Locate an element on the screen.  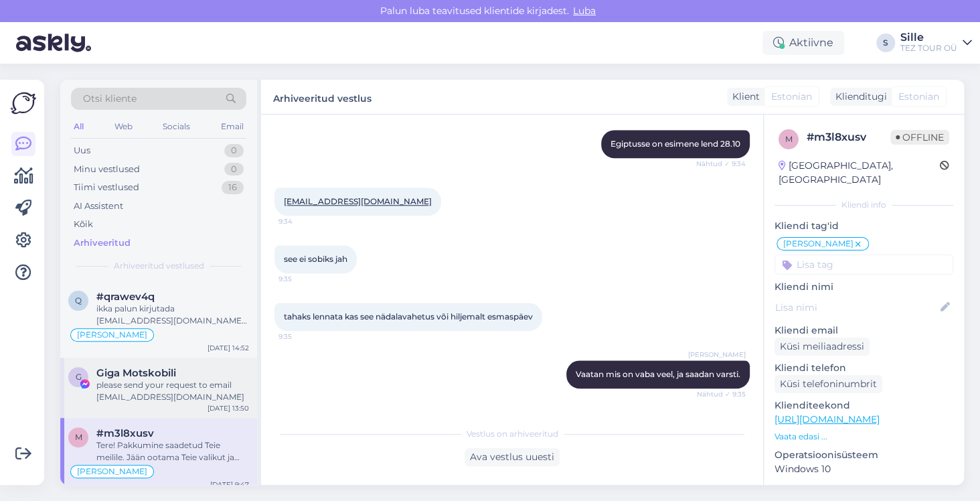
span: Nähtud ✓ 9:35 is located at coordinates (721, 394).